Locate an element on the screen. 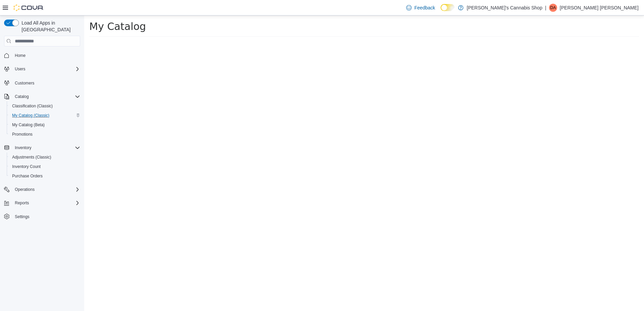  span: Feedback is located at coordinates (424, 8).